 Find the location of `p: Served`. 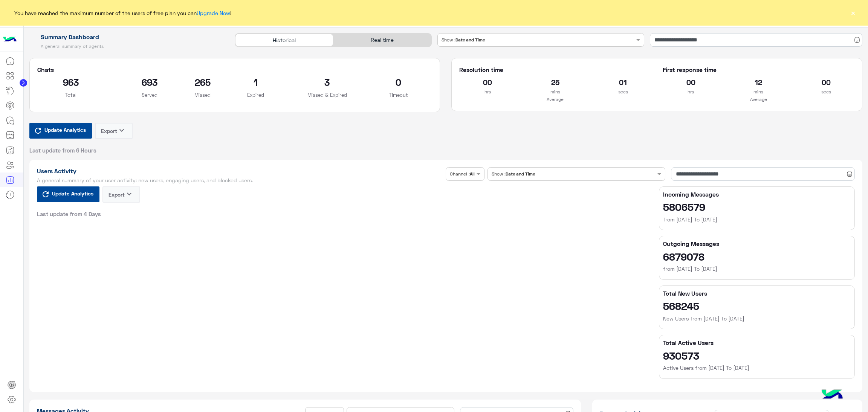

p: Served is located at coordinates (149, 95).